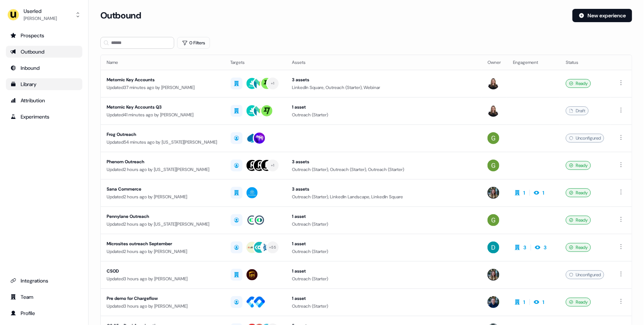 The image size is (644, 325). What do you see at coordinates (44, 84) in the screenshot?
I see `div: Library` at bounding box center [44, 84].